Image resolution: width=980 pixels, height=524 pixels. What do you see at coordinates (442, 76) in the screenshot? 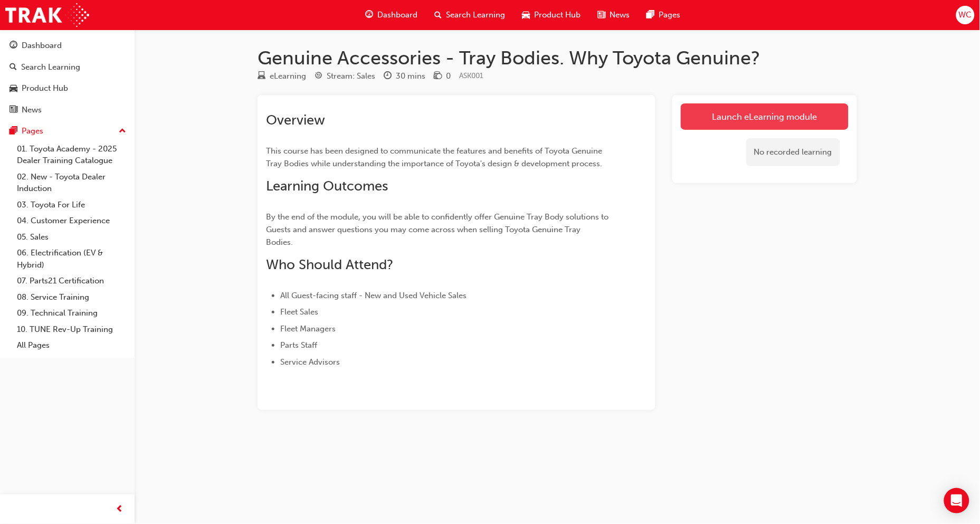
I see `div: Price` at bounding box center [442, 76].